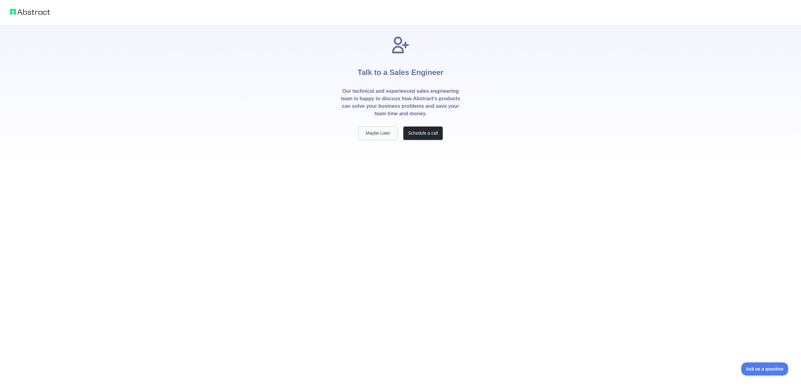  I want to click on img: Abstract logo, so click(30, 12).